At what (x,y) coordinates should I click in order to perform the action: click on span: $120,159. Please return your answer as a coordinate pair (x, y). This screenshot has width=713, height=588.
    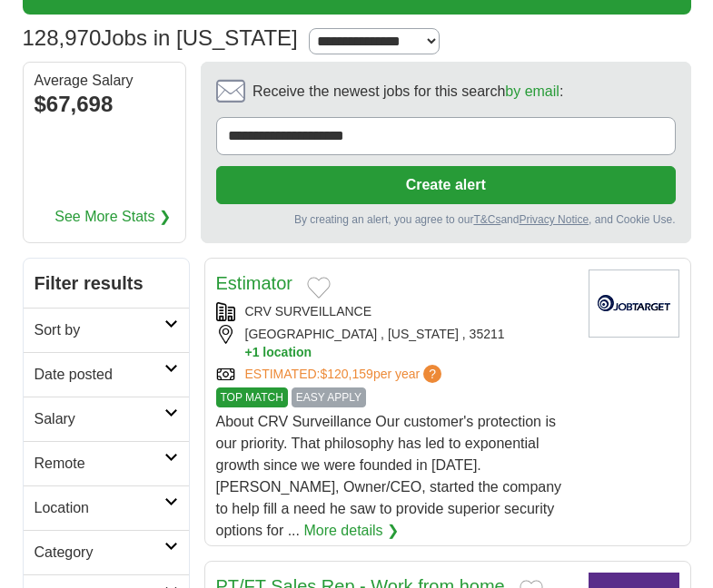
    Looking at the image, I should click on (346, 374).